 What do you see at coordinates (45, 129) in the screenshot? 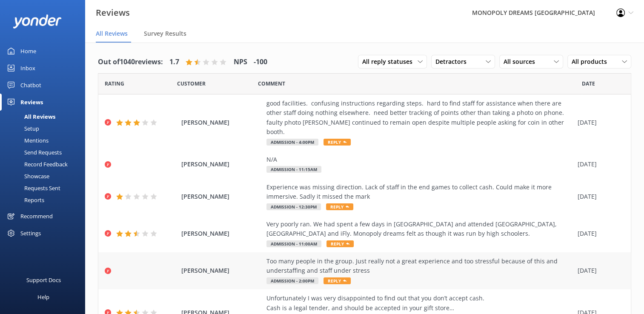
I see `a: Setup` at bounding box center [45, 129].